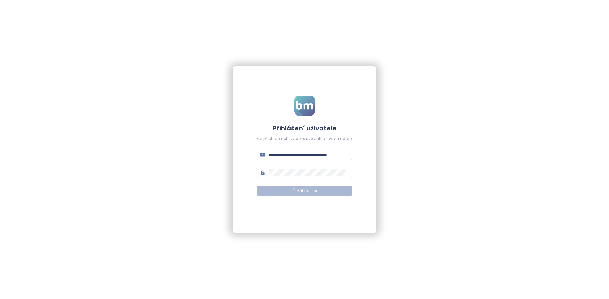  I want to click on img: logo, so click(305, 106).